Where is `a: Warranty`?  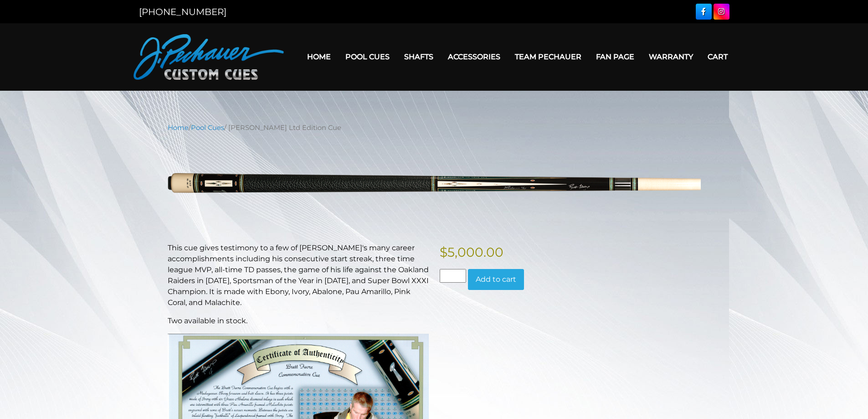
a: Warranty is located at coordinates (671, 56).